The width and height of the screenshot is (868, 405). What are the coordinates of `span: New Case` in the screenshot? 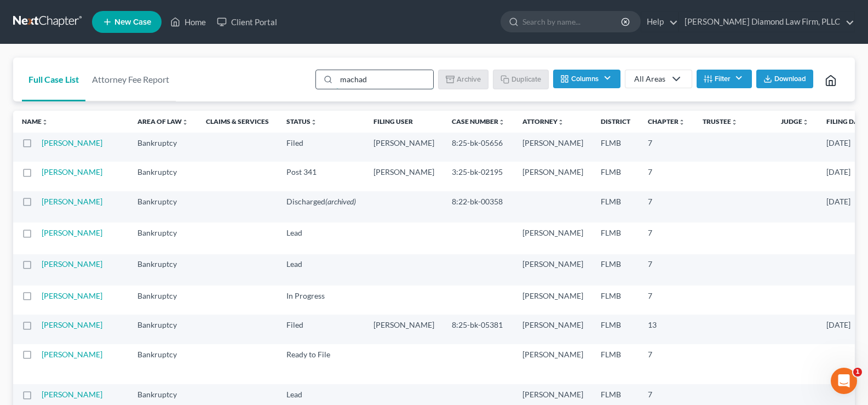 It's located at (132, 22).